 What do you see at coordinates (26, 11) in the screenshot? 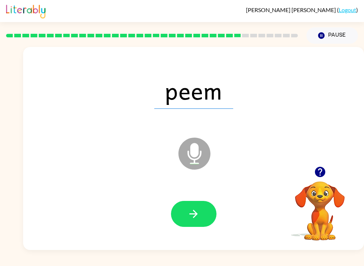
I see `img: Literably` at bounding box center [26, 11].